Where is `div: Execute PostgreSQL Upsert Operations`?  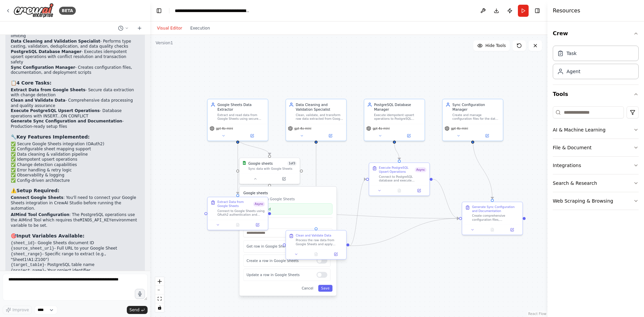
div: Execute PostgreSQL Upsert Operations is located at coordinates (397, 170).